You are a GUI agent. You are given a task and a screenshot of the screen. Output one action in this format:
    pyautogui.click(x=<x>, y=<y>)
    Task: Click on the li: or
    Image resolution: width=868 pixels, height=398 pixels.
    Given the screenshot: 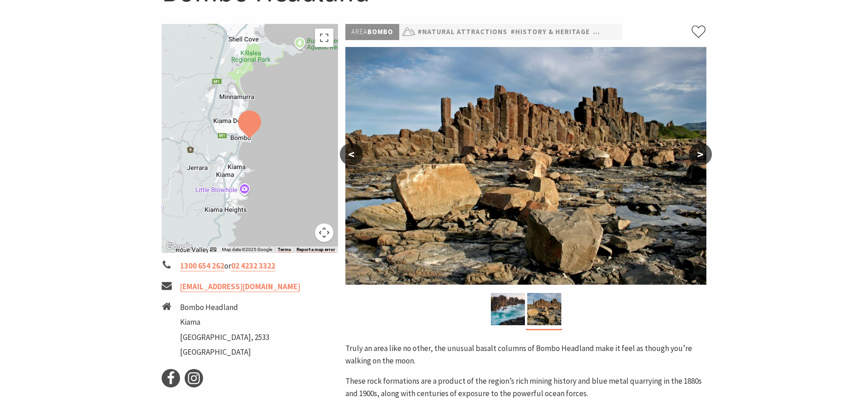 What is the action you would take?
    pyautogui.click(x=250, y=266)
    